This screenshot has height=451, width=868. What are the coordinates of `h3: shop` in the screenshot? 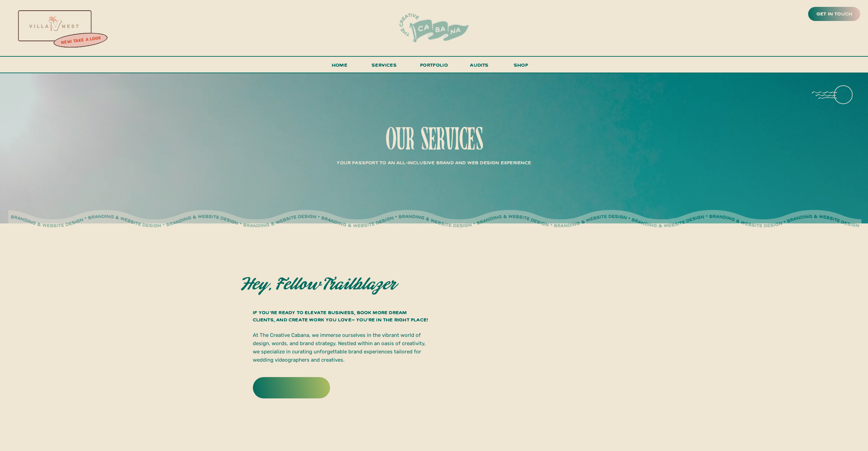 It's located at (521, 67).